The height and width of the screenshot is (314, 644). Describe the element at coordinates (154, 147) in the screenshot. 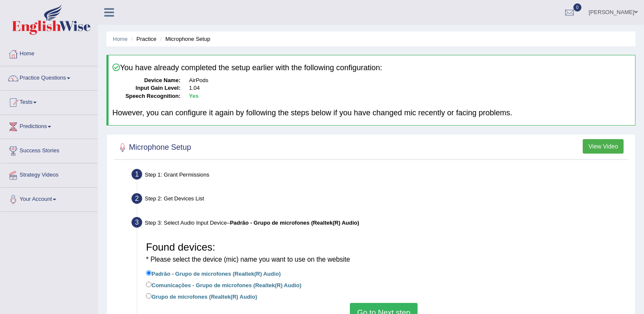

I see `h2: Microphone Setup` at that location.